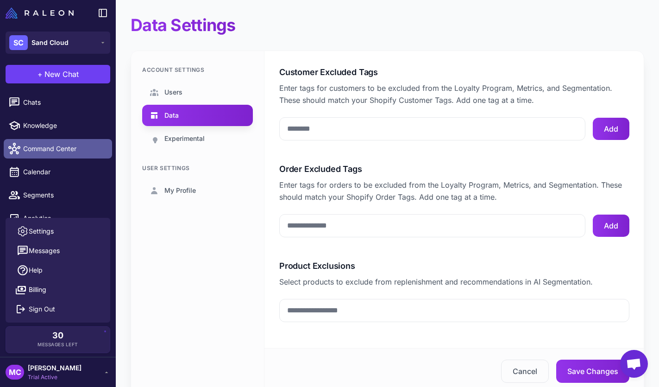  What do you see at coordinates (58, 270) in the screenshot?
I see `a: Help` at bounding box center [58, 270].